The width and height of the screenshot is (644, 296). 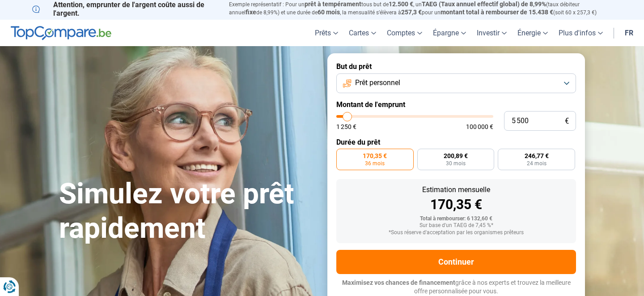 I want to click on span: TAEG (Taux annuel effectif global) de 8,99%, so click(x=484, y=4).